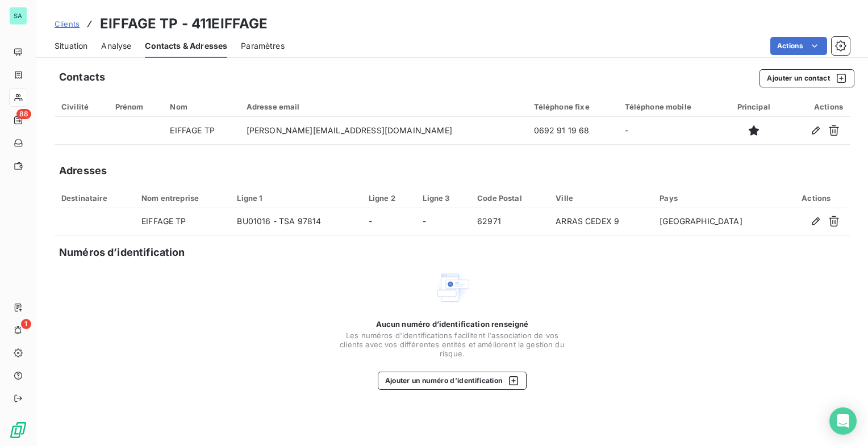  What do you see at coordinates (452, 288) in the screenshot?
I see `img: Empty state` at bounding box center [452, 288].